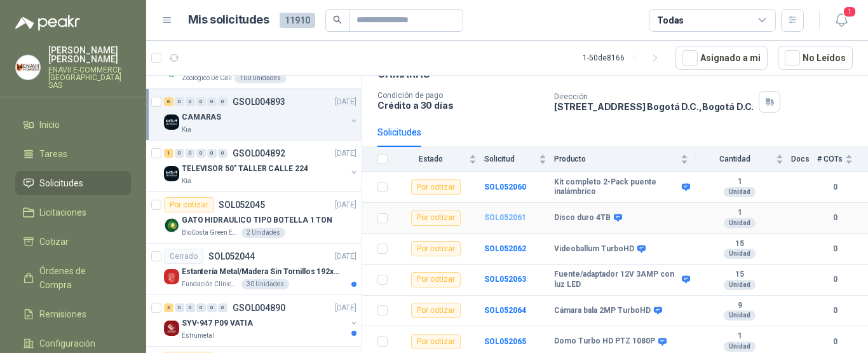  What do you see at coordinates (265, 284) in the screenshot?
I see `div: 30 Unidades` at bounding box center [265, 284].